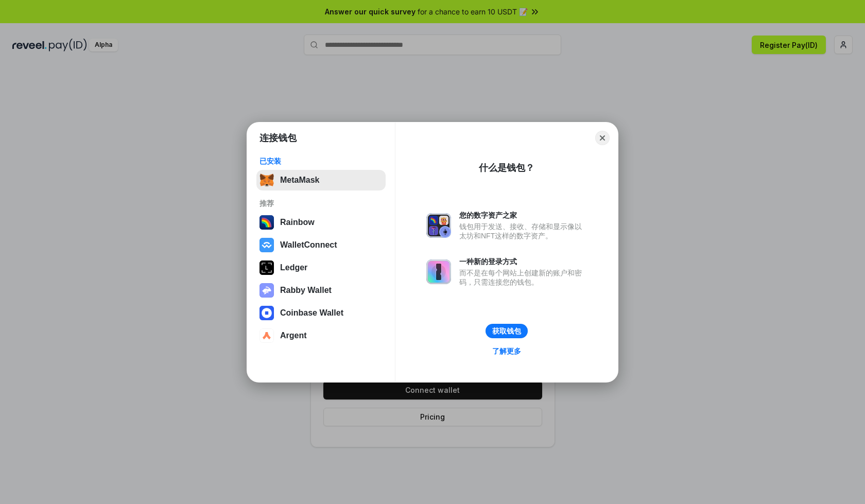  What do you see at coordinates (297, 222) in the screenshot?
I see `div: Rainbow` at bounding box center [297, 222].